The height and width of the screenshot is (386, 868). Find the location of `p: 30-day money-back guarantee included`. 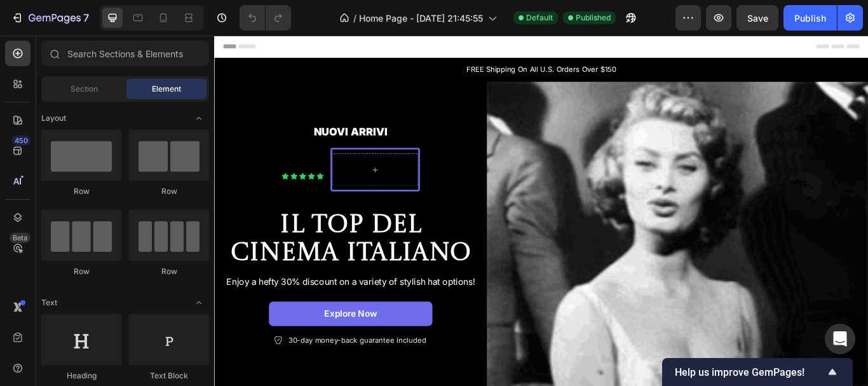

p: 30-day money-back guarantee included is located at coordinates (166, 356).